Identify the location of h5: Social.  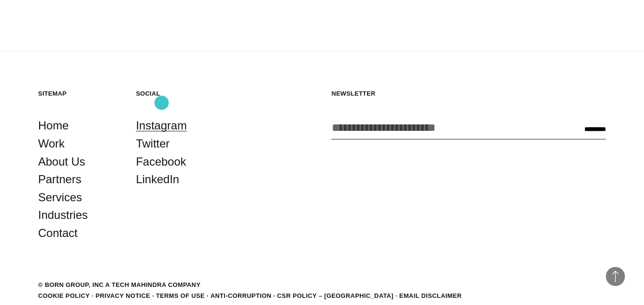
(175, 94).